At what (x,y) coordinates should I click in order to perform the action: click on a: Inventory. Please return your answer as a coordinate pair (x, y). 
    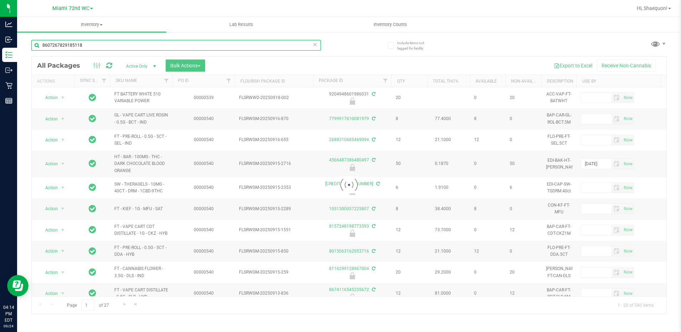
    Looking at the image, I should click on (92, 25).